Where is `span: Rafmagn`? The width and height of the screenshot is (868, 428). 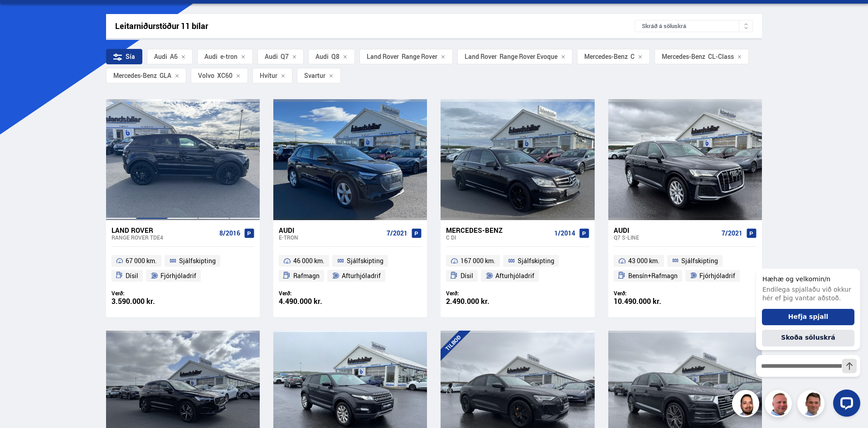 span: Rafmagn is located at coordinates (306, 276).